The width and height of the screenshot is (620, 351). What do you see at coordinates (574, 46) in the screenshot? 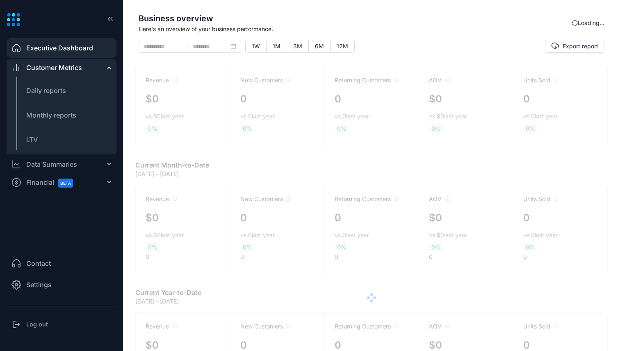
I see `button: Export report` at bounding box center [574, 46].